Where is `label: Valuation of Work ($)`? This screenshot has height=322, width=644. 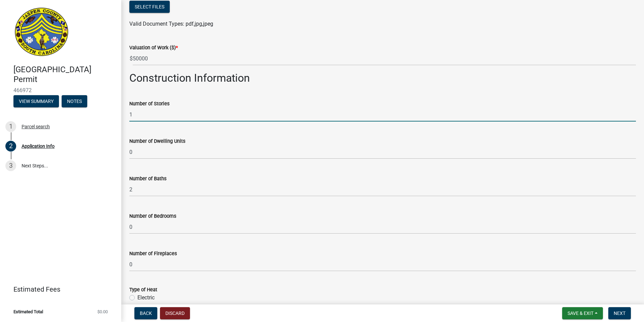 label: Valuation of Work ($) is located at coordinates (154, 48).